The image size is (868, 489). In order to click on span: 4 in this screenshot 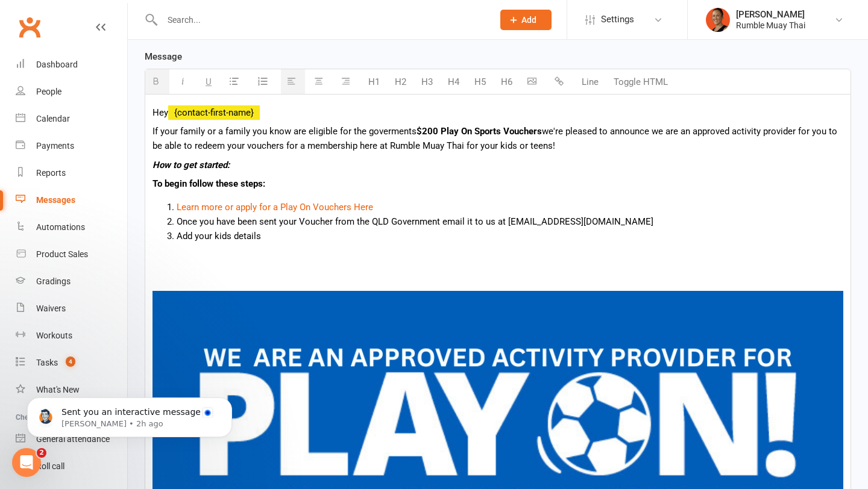, I will do `click(70, 362)`.